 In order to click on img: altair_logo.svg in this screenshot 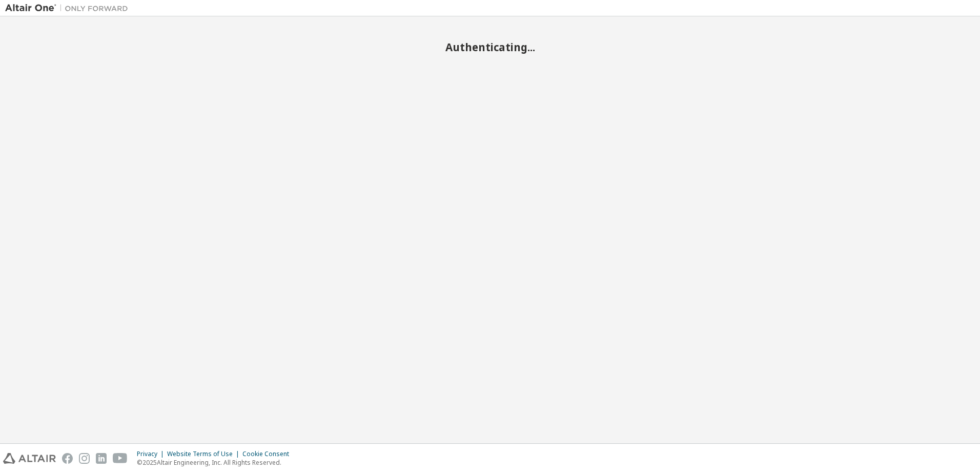, I will do `click(30, 458)`.